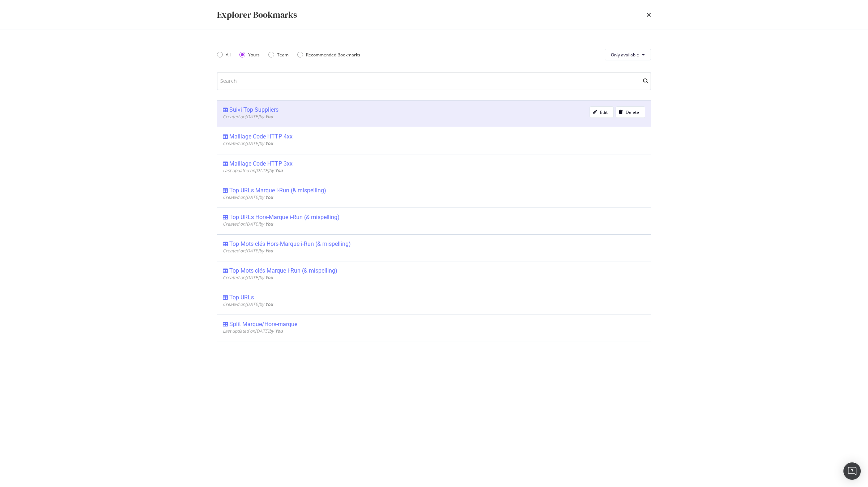  I want to click on div: times, so click(649, 15).